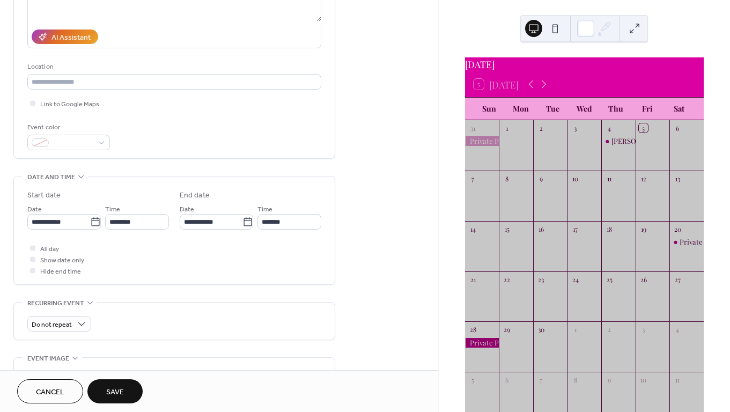 This screenshot has height=412, width=730. What do you see at coordinates (62, 260) in the screenshot?
I see `span: Show date only` at bounding box center [62, 260].